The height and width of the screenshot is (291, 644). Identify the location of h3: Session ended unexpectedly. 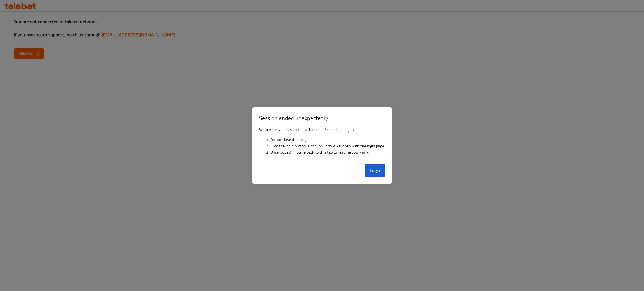
(322, 118).